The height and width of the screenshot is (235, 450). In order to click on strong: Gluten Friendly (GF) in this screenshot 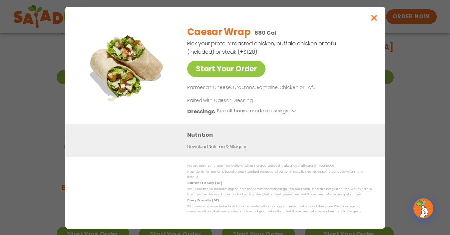, I will do `click(204, 183)`.